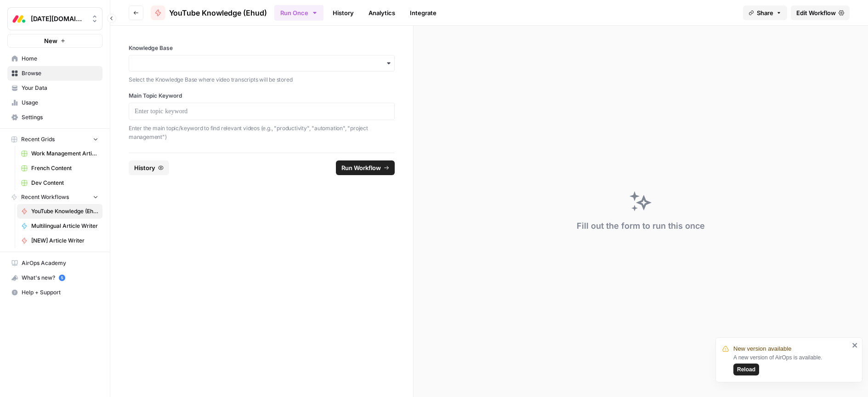 Image resolution: width=868 pixels, height=397 pixels. What do you see at coordinates (60, 73) in the screenshot?
I see `span: Browse` at bounding box center [60, 73].